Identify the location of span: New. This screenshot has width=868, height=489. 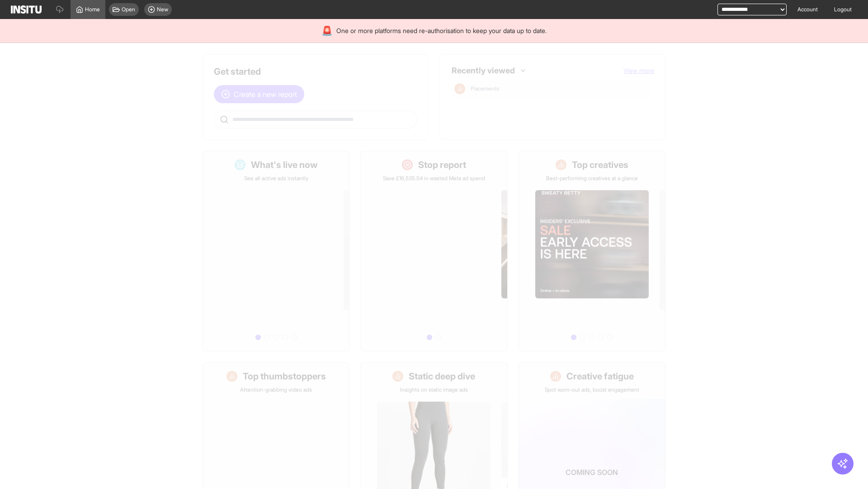
(162, 10).